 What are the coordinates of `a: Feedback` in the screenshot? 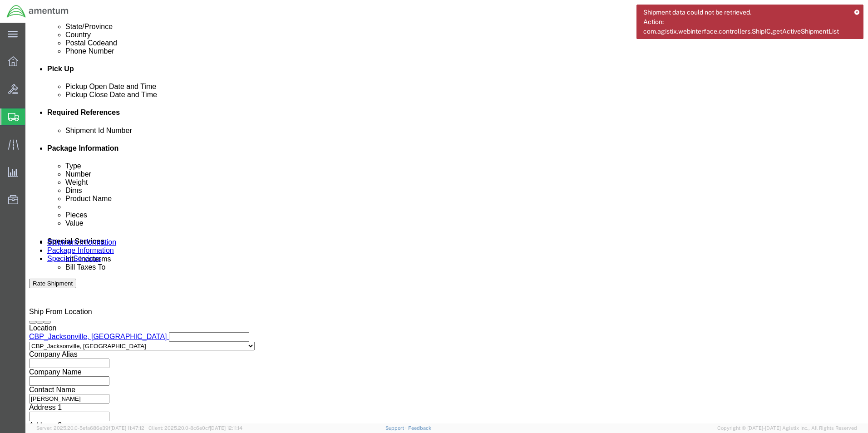 It's located at (419, 429).